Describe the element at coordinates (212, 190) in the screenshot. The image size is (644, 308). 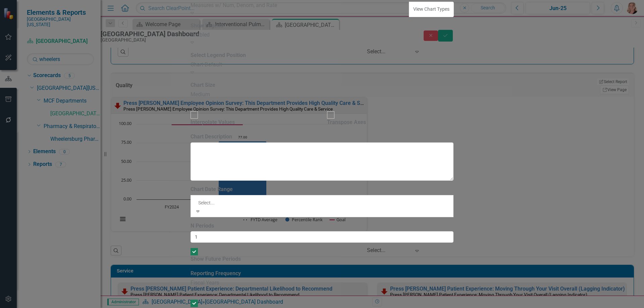
I see `label: Chart Date Range` at that location.